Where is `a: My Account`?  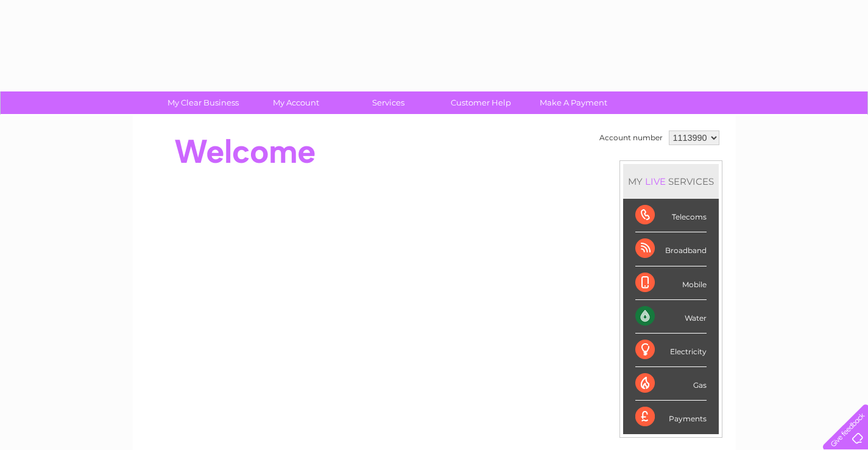 a: My Account is located at coordinates (296, 103).